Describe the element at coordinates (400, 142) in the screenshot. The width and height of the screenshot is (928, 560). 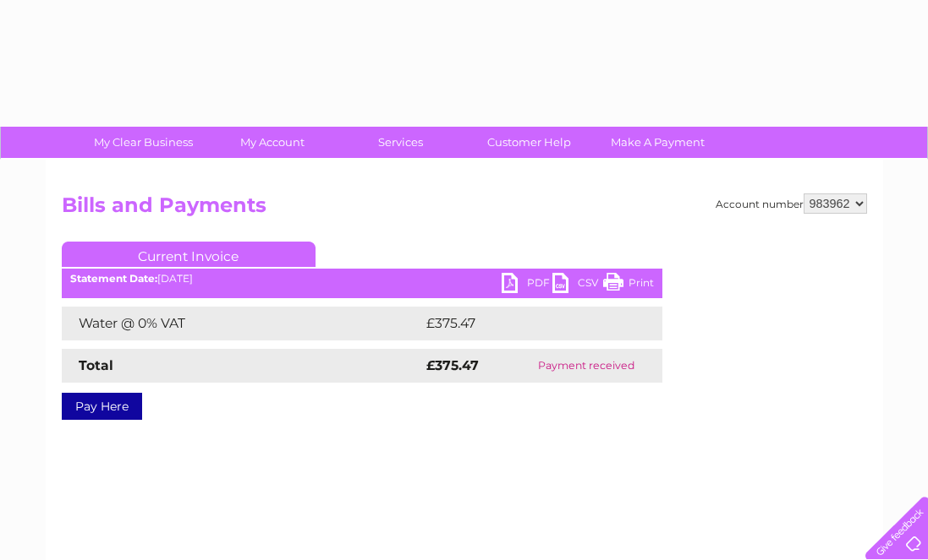
I see `a: Services` at that location.